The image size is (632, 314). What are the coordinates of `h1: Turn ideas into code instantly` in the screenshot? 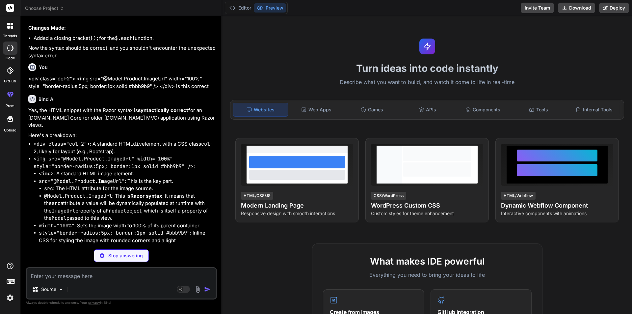 It's located at (427, 68).